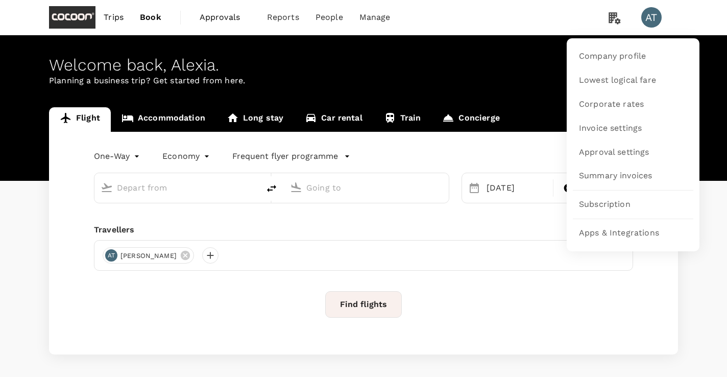 This screenshot has height=377, width=727. What do you see at coordinates (72, 17) in the screenshot?
I see `img: Cocoon Capital` at bounding box center [72, 17].